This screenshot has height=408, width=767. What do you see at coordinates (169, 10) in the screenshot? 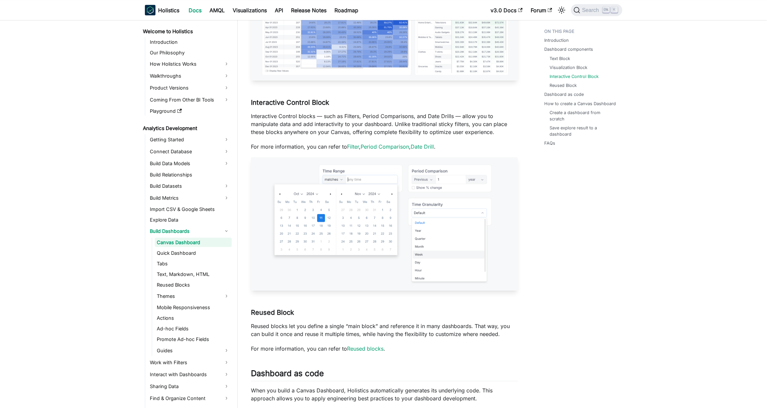
I see `b: Holistics` at bounding box center [169, 10].